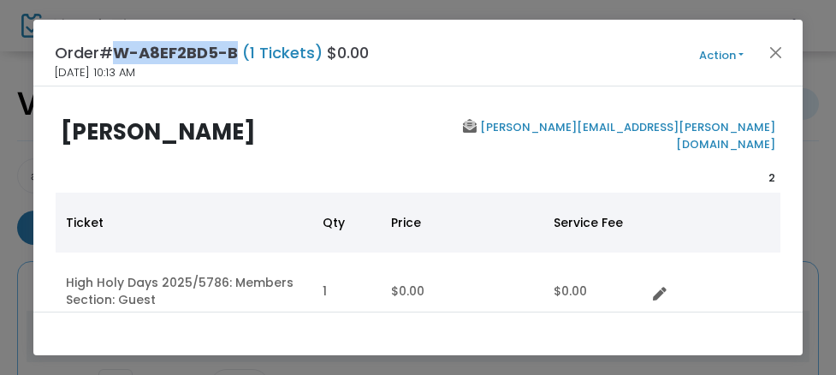  I want to click on div: Data table, so click(418, 261).